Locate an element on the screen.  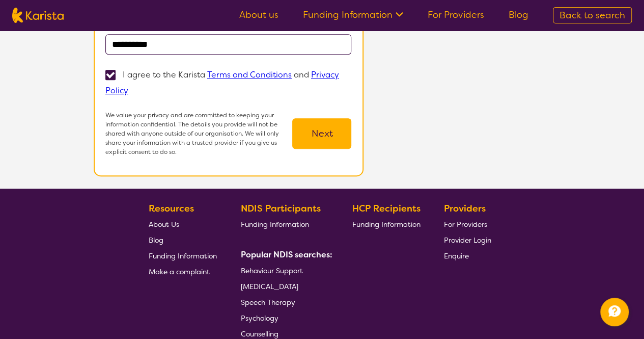
a: Provider Login is located at coordinates (467, 239).